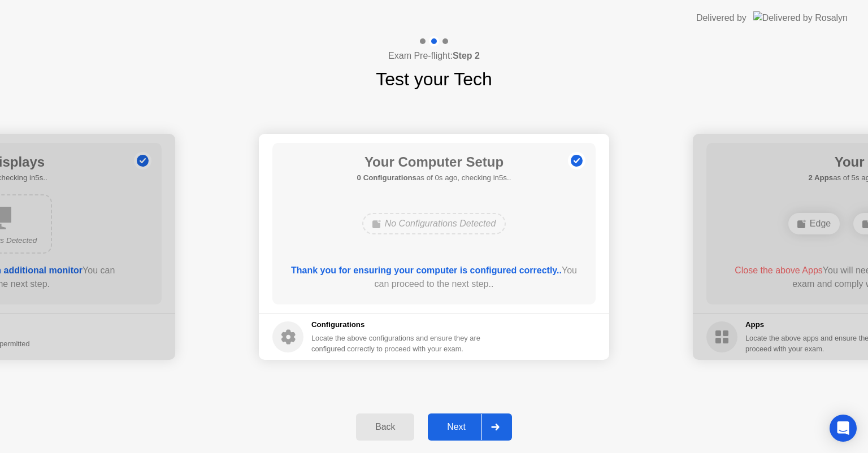 This screenshot has width=868, height=453. What do you see at coordinates (434, 162) in the screenshot?
I see `h1: Your Computer Setup` at bounding box center [434, 162].